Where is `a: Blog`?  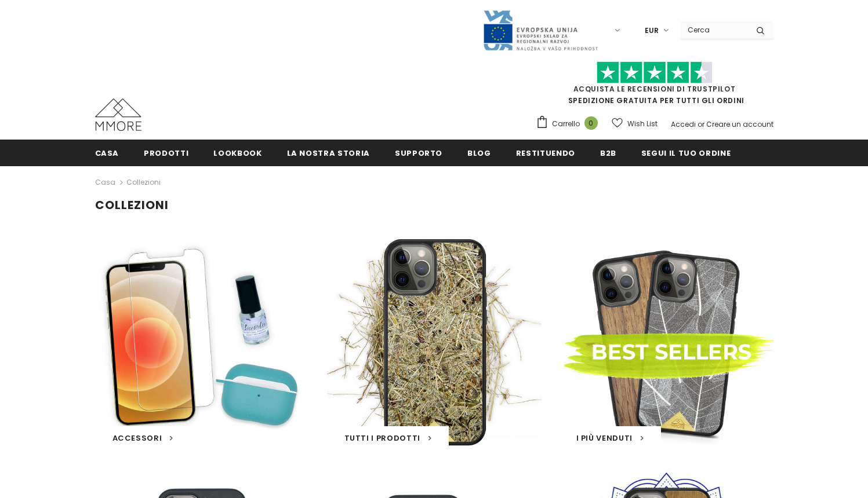 a: Blog is located at coordinates (479, 152).